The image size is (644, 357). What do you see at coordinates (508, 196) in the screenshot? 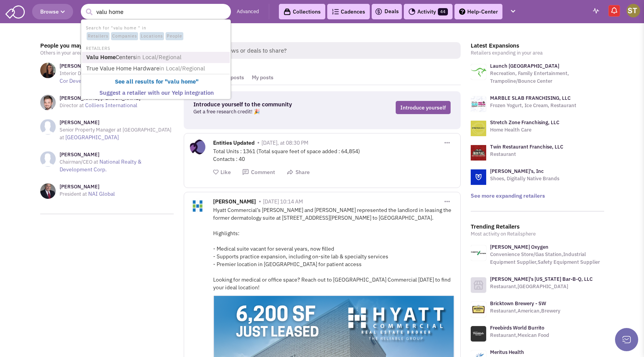
I see `a: See more expanding retailers` at bounding box center [508, 196].